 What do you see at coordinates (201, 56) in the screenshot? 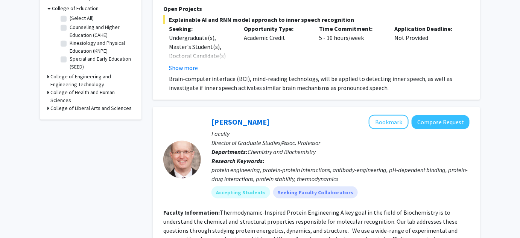
I see `div: Undergraduate(s), Master's Student(s), Doctoral Candidate(s) (PhD, MD, DMD, PharmD, etc.)` at bounding box center [201, 56].